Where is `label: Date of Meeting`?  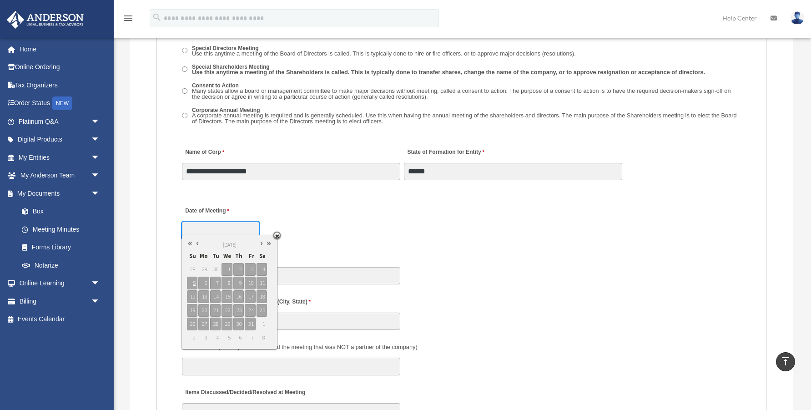 label: Date of Meeting is located at coordinates (225, 211).